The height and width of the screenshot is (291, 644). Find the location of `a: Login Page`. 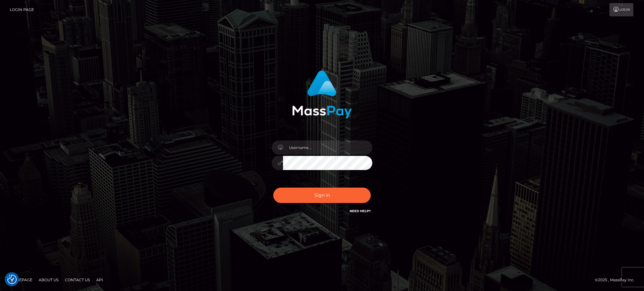

a: Login Page is located at coordinates (22, 10).